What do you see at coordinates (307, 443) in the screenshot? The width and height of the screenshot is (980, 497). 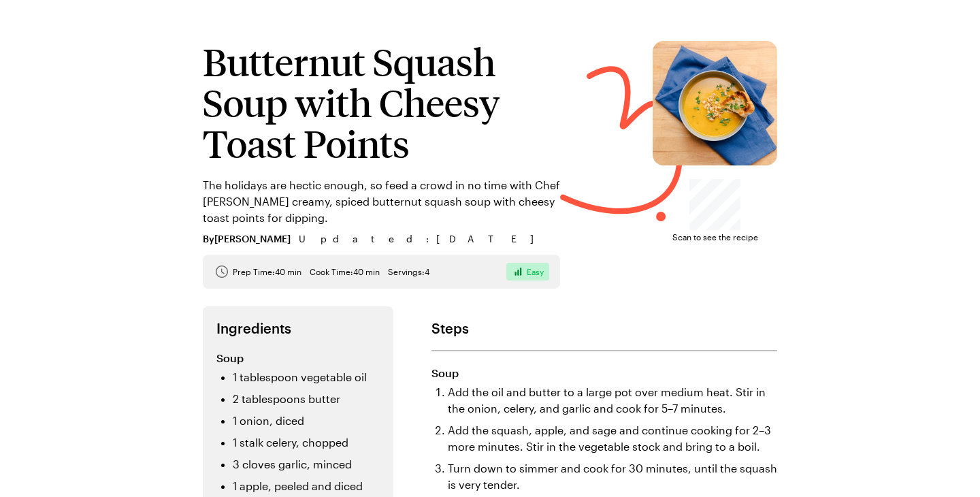 I see `li: 1 stalk celery, chopped` at bounding box center [307, 443].